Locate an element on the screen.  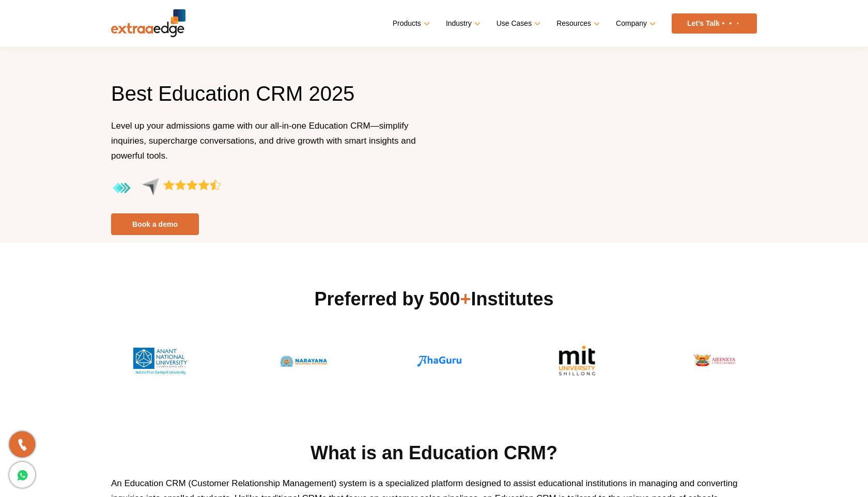
a: Book a demo is located at coordinates (155, 225).